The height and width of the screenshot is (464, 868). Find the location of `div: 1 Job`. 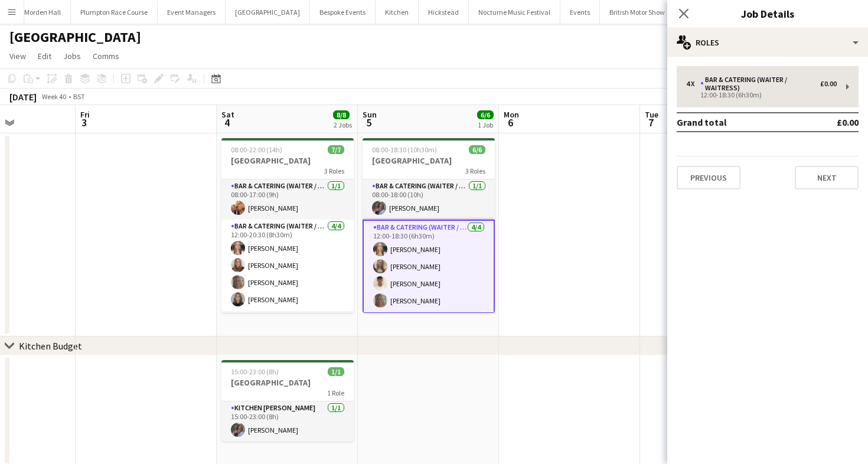

div: 1 Job is located at coordinates (485, 125).